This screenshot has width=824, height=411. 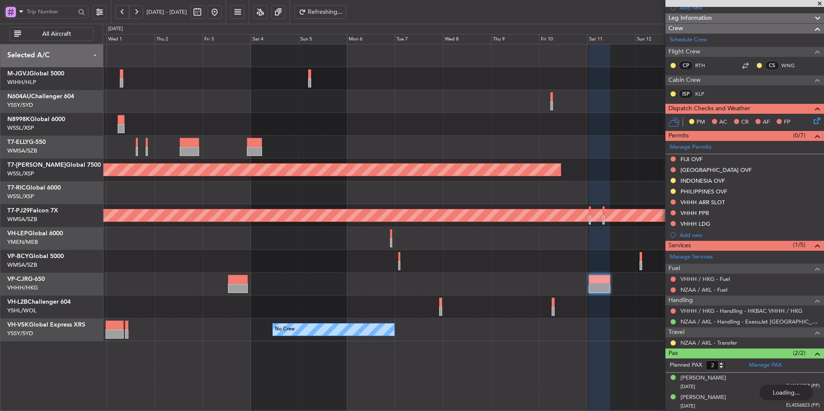 What do you see at coordinates (18, 74) in the screenshot?
I see `span: M-JGVJ` at bounding box center [18, 74].